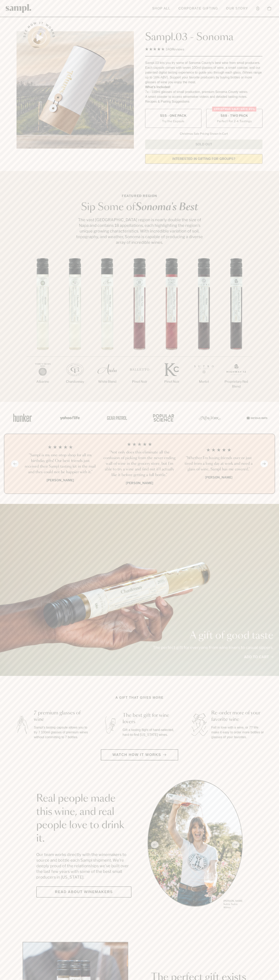 The image size is (279, 980). Describe the element at coordinates (259, 657) in the screenshot. I see `a: Add to cart` at that location.